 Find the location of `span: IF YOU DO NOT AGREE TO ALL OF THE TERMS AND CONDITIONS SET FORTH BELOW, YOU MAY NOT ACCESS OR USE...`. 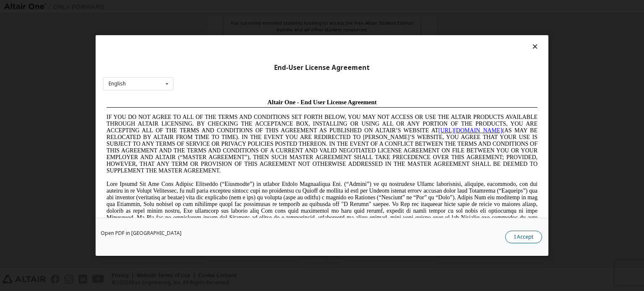

span: IF YOU DO NOT AGREE TO ALL OF THE TERMS AND CONDITIONS SET FORTH BELOW, YOU MAY NOT ACCESS OR USE... is located at coordinates (219, 48).